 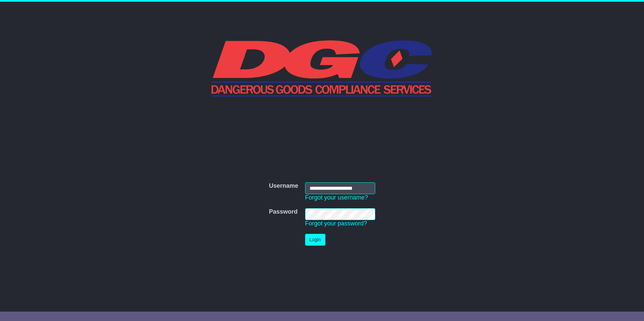 What do you see at coordinates (315, 239) in the screenshot?
I see `button: Login` at bounding box center [315, 239].